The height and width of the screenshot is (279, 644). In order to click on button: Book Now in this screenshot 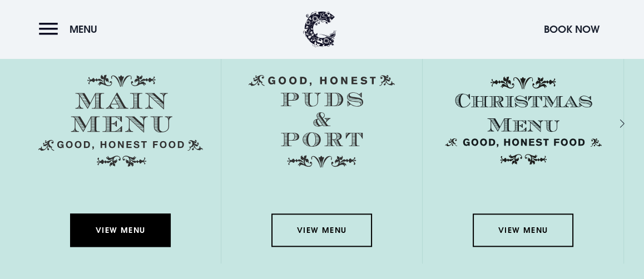, I will do `click(572, 29)`.